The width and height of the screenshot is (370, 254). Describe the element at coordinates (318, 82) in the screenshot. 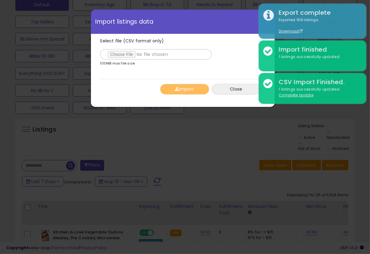

I see `div: CSV Import Finished.` at that location.